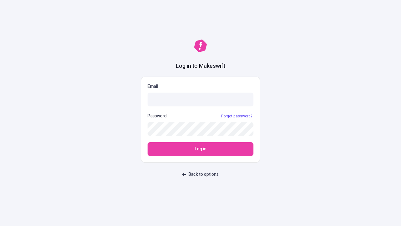  I want to click on span: Log in, so click(201, 149).